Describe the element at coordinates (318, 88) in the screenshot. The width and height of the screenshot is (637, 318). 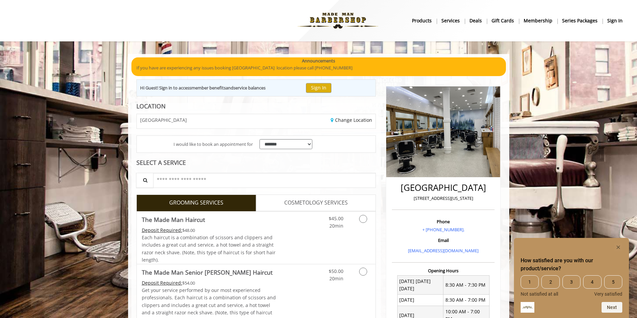
I see `button: Sign In` at that location.